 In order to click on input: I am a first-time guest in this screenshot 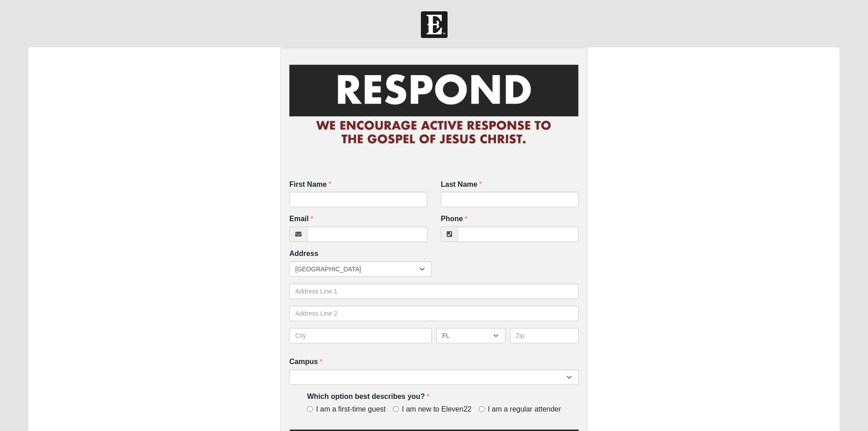, I will do `click(310, 409)`.